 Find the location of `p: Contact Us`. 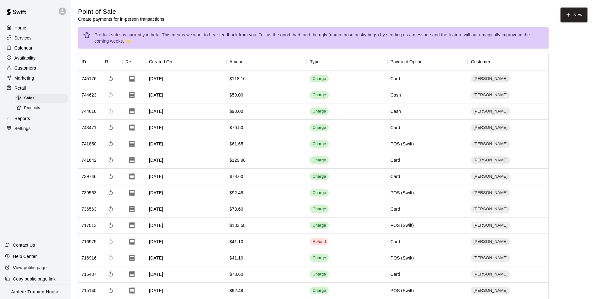

p: Contact Us is located at coordinates (24, 245).